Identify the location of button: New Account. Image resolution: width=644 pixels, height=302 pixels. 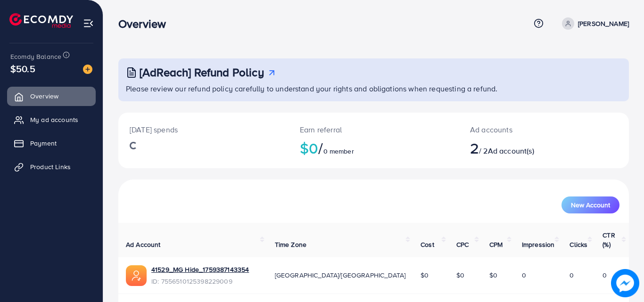
(590, 205).